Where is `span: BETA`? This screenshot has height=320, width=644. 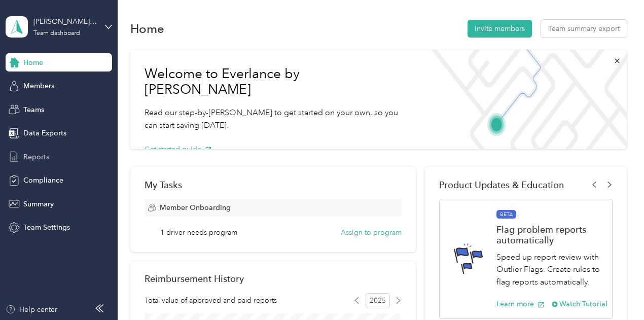 span: BETA is located at coordinates (506, 215).